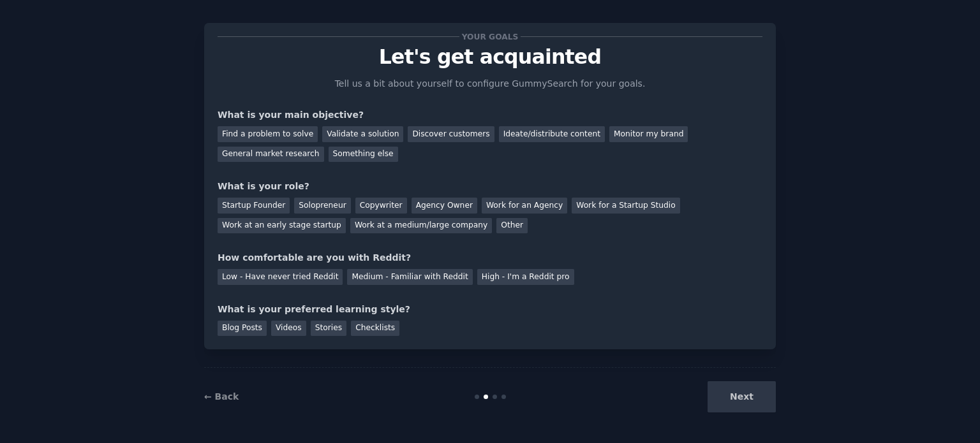  I want to click on div: Agency Owner, so click(444, 205).